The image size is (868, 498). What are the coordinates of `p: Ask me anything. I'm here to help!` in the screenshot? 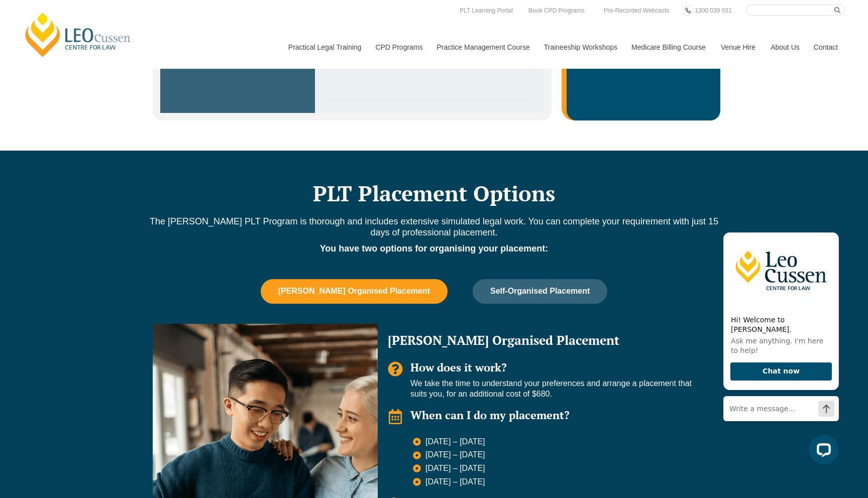 It's located at (66, 123).